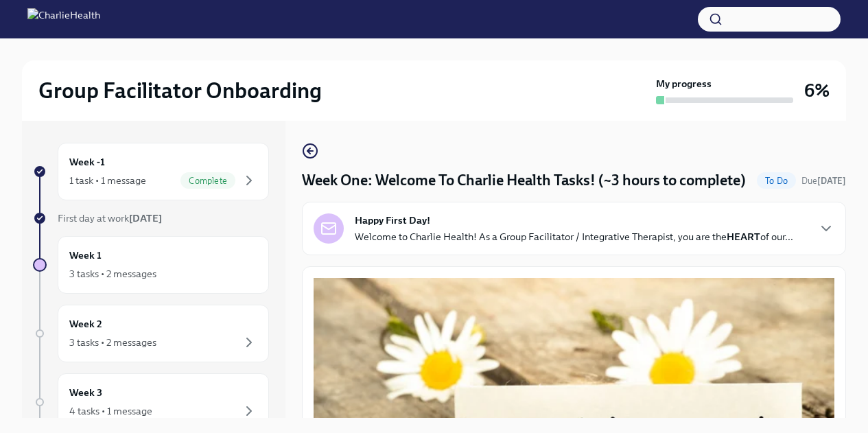 This screenshot has width=868, height=433. What do you see at coordinates (110, 412) in the screenshot?
I see `div: 4 tasks • 1 message` at bounding box center [110, 412].